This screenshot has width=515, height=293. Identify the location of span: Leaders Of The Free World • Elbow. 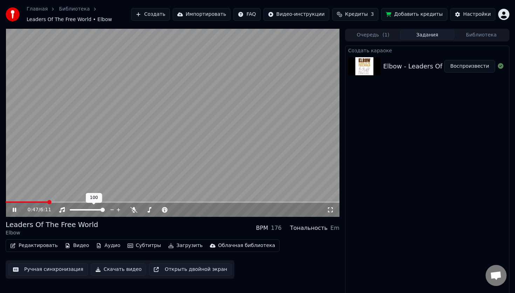
(69, 20).